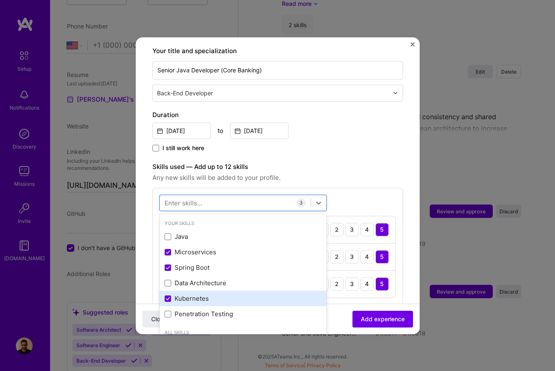 The image size is (555, 371). Describe the element at coordinates (243, 252) in the screenshot. I see `div: Microservices` at that location.